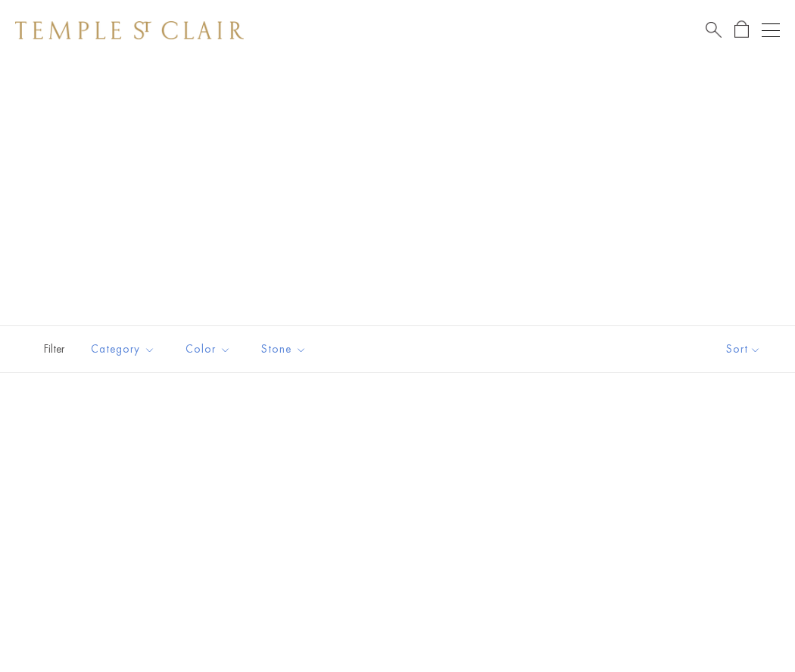 This screenshot has height=672, width=795. What do you see at coordinates (743, 349) in the screenshot?
I see `button: Show sort by` at bounding box center [743, 349].